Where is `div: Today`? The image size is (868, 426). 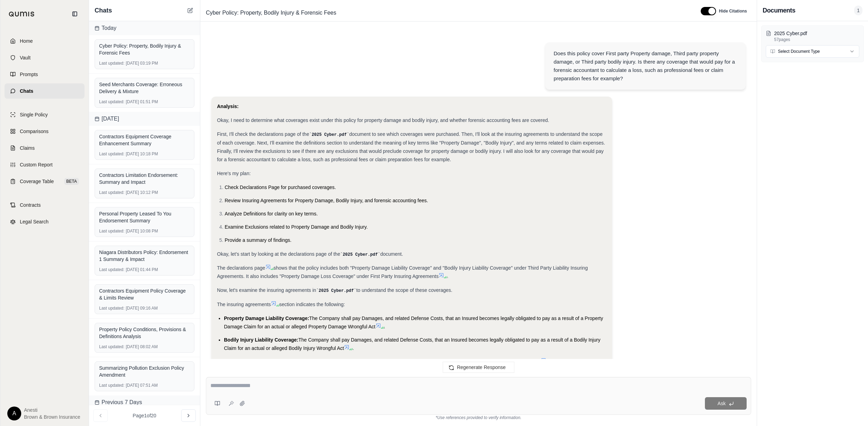
div: Today is located at coordinates (144, 28).